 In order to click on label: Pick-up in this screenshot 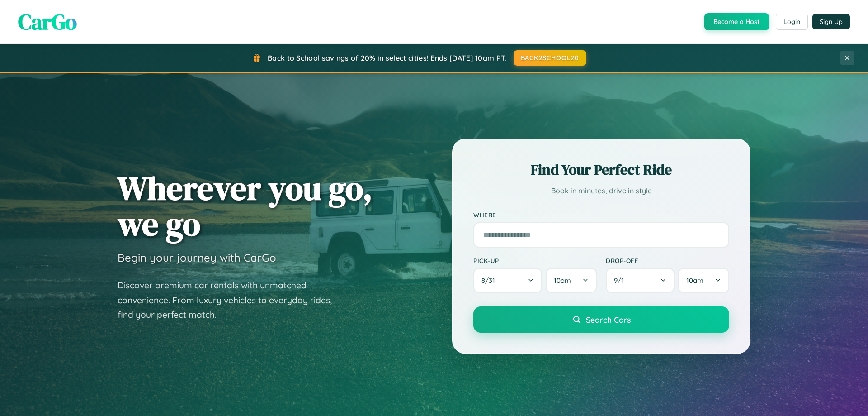, I will do `click(535, 260)`.